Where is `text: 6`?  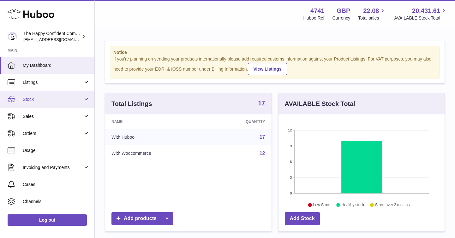
text: 6 is located at coordinates (290, 162).